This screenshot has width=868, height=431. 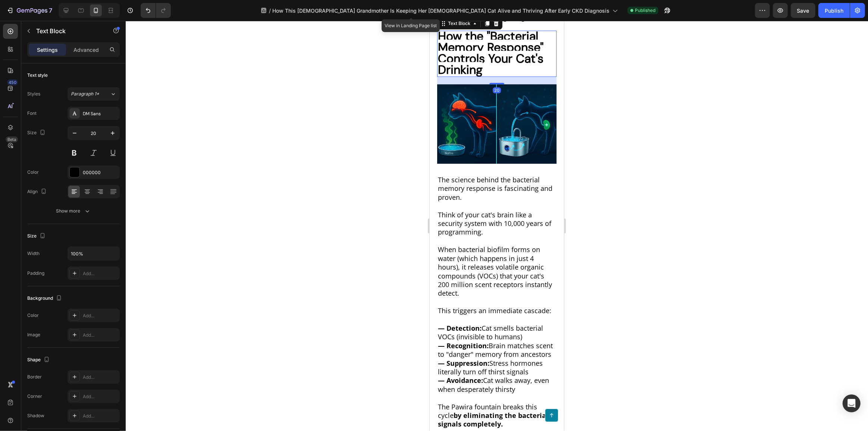 What do you see at coordinates (67, 33) in the screenshot?
I see `div: Rich Text Editor. Editing area: main` at bounding box center [67, 33].